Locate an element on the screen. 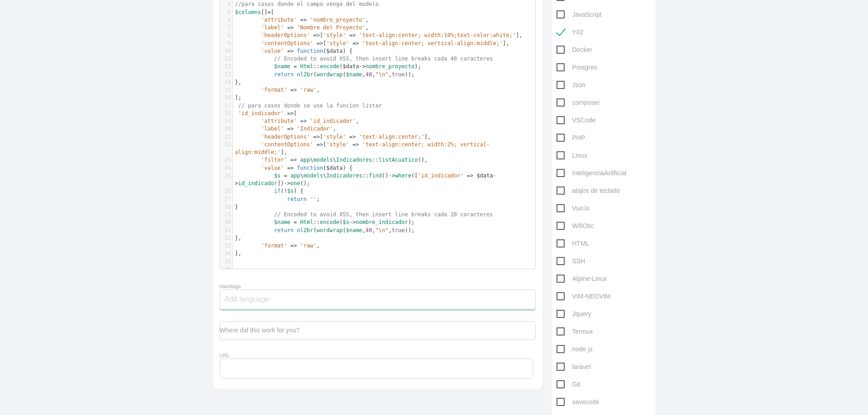 This screenshot has height=415, width=868. span: function is located at coordinates (310, 51).